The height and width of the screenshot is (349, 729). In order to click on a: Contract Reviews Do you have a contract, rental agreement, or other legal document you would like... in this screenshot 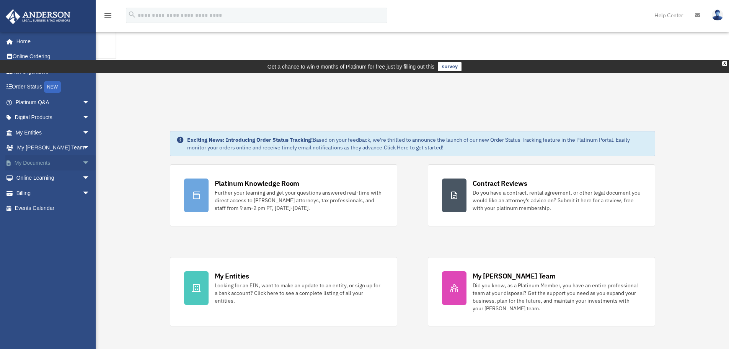, I will do `click(542, 195)`.